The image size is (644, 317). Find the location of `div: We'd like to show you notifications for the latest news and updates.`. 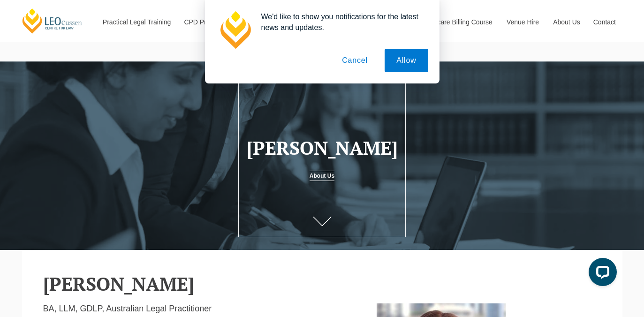

div: We'd like to show you notifications for the latest news and updates. is located at coordinates (341, 22).